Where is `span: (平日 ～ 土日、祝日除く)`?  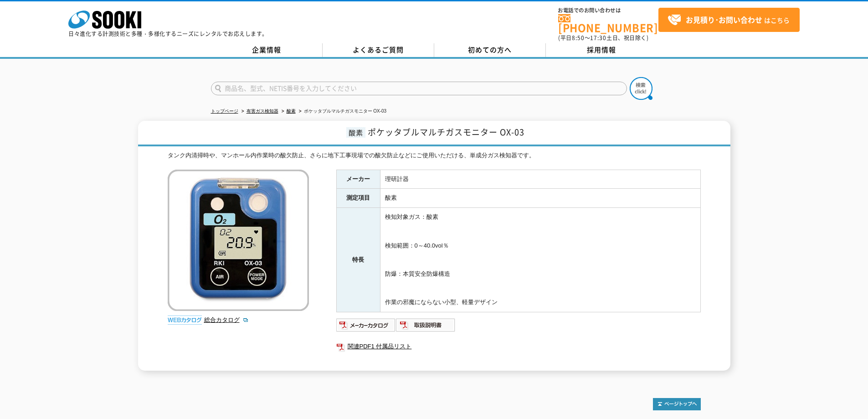 span: (平日 ～ 土日、祝日除く) is located at coordinates (604, 38).